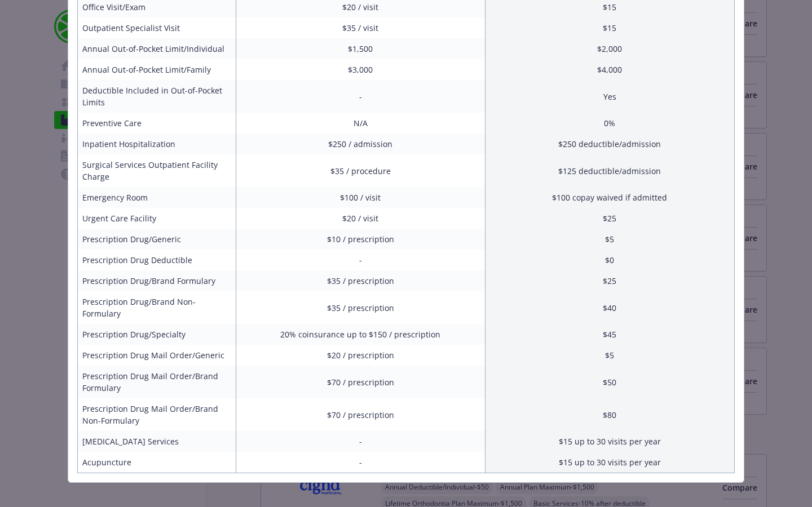 Image resolution: width=812 pixels, height=507 pixels. Describe the element at coordinates (157, 463) in the screenshot. I see `td: Acupuncture` at that location.